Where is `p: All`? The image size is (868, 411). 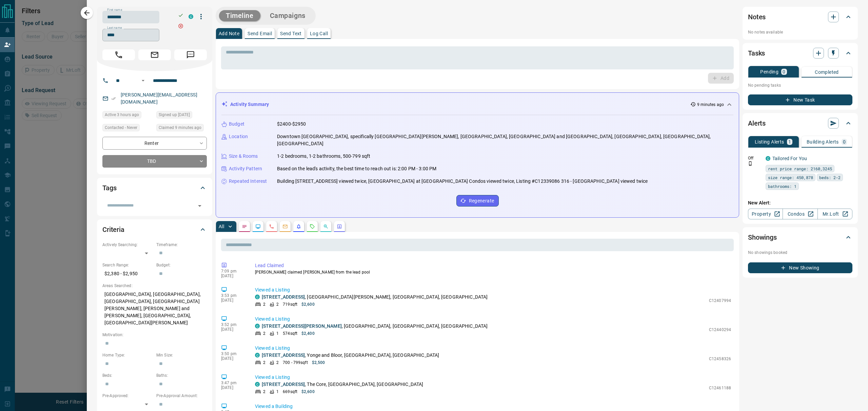 p: All is located at coordinates (221, 226).